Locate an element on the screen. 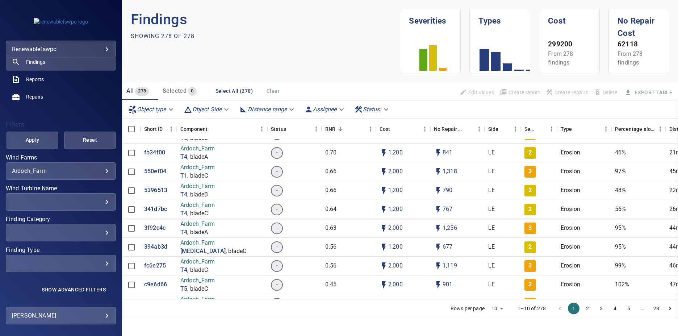 This screenshot has height=336, width=678. h1: Types is located at coordinates (500, 18).